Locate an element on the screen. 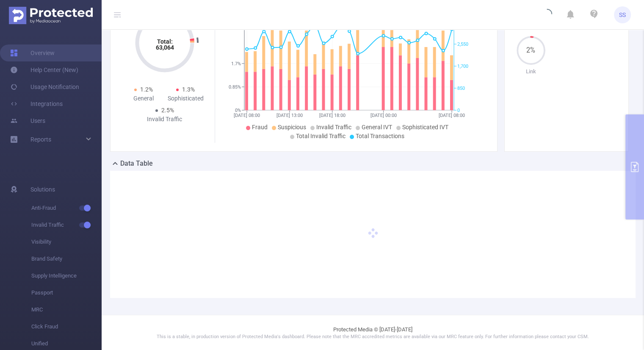 The image size is (644, 350). span: Fraud is located at coordinates (260, 127).